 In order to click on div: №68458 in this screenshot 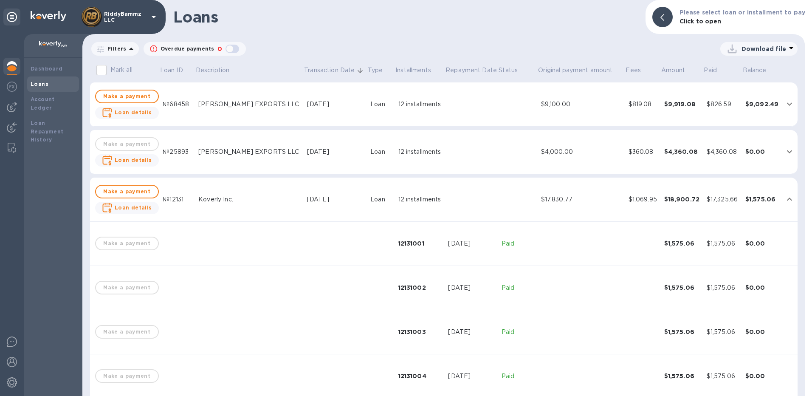, I will do `click(177, 104)`.